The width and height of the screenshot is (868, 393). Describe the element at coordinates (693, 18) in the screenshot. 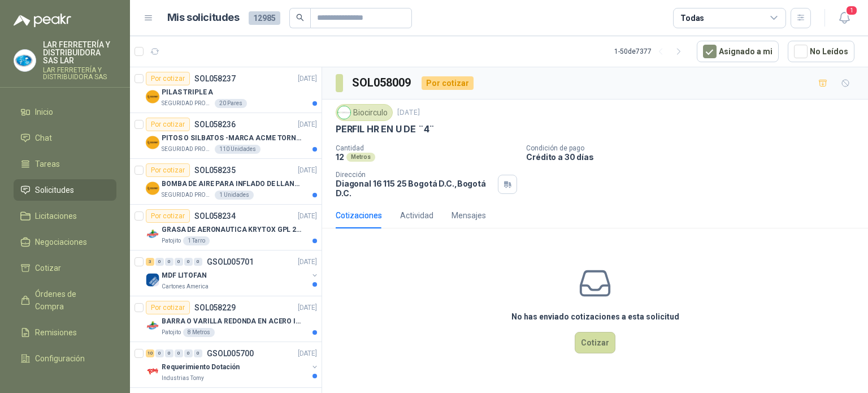

I see `div: Todas` at that location.